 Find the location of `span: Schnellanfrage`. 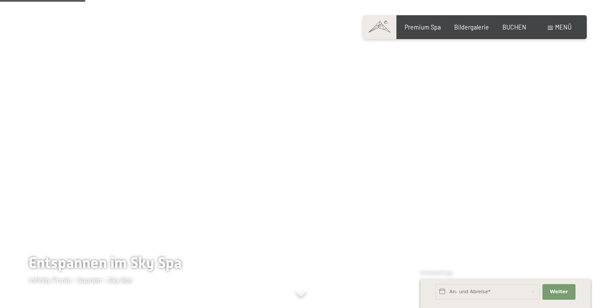

span: Schnellanfrage is located at coordinates (436, 272).